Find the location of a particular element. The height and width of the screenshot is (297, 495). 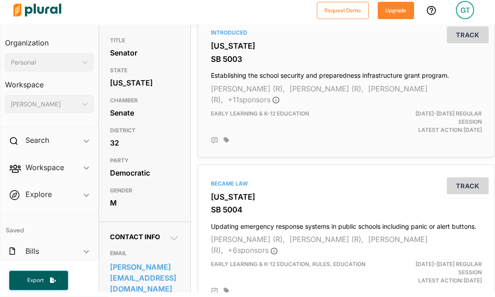

h3: Organization is located at coordinates (49, 40).